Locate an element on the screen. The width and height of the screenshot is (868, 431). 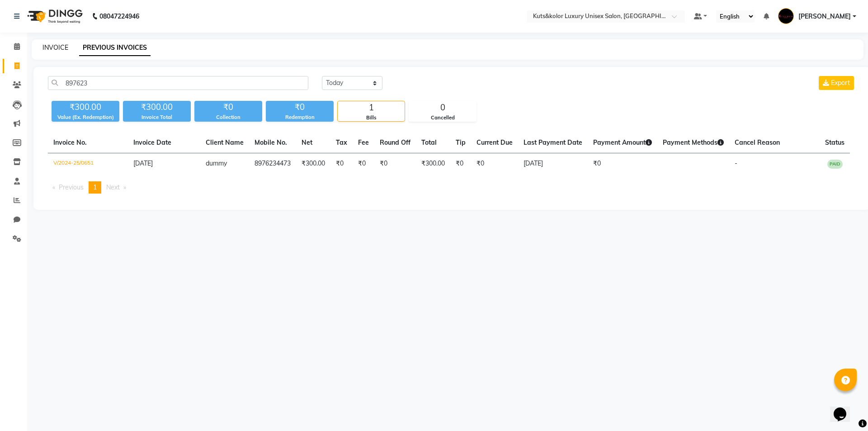
span: 1 is located at coordinates (95, 188).